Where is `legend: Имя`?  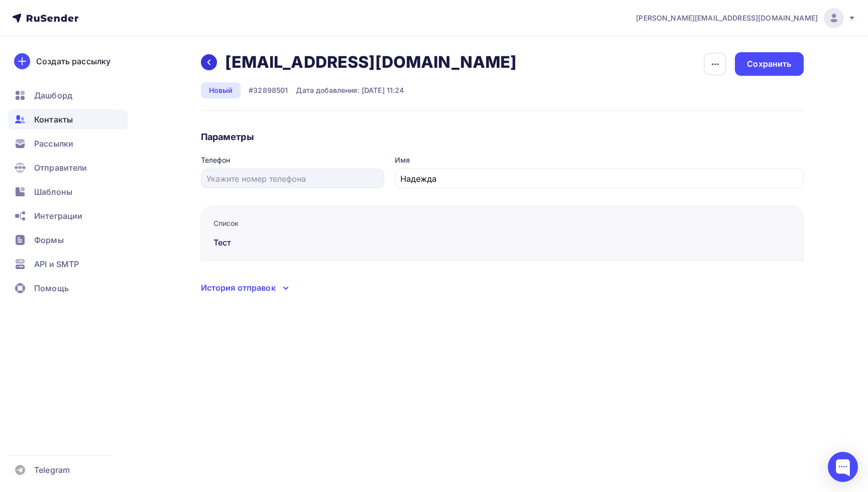
legend: Имя is located at coordinates (600, 162).